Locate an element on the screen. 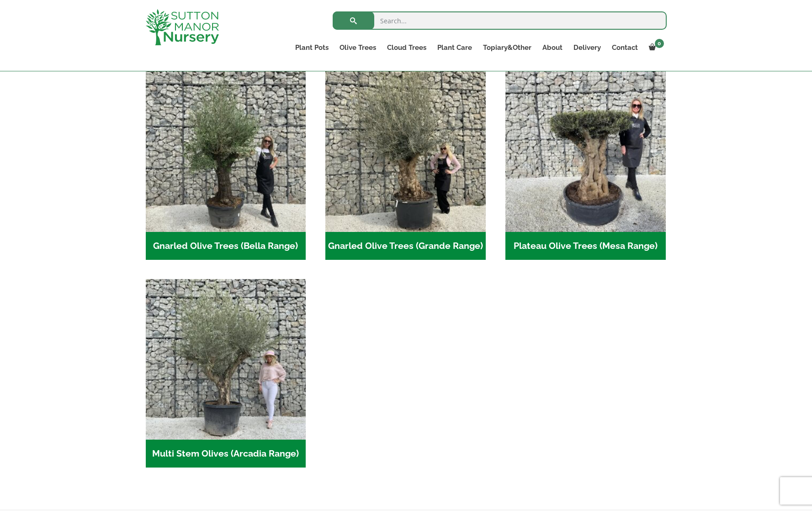  input: Search... is located at coordinates (499, 21).